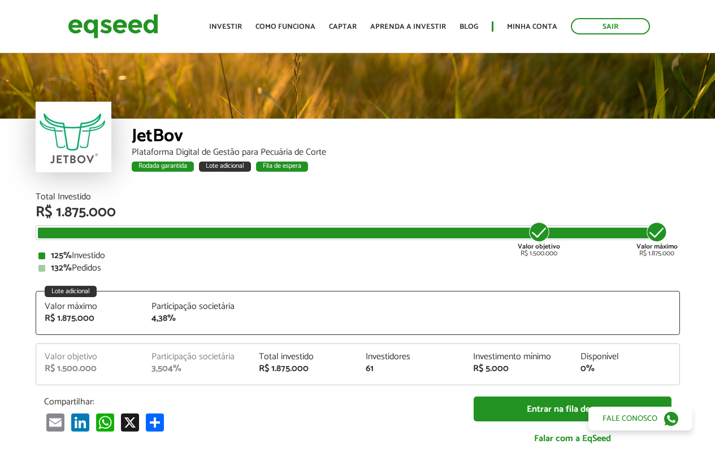 The height and width of the screenshot is (453, 715). What do you see at coordinates (406, 153) in the screenshot?
I see `div: Plataforma Digital de Gestão para Pecuária de Corte` at bounding box center [406, 153].